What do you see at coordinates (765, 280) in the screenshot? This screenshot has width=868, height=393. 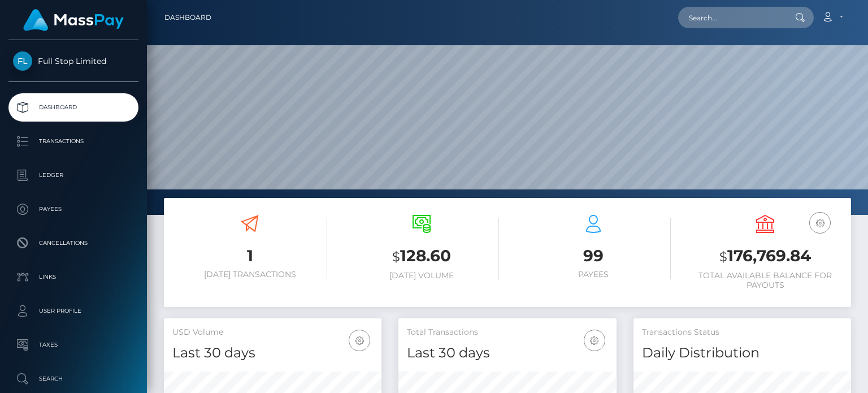 I see `h6: Total Available Balance for Payouts` at bounding box center [765, 280].